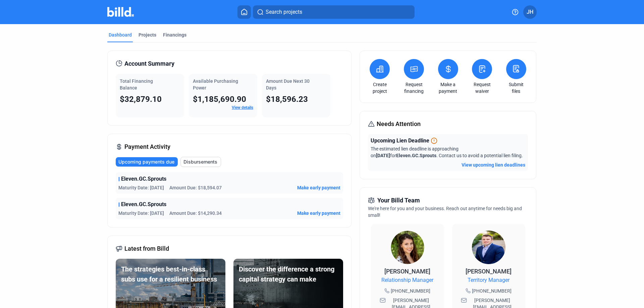 The height and width of the screenshot is (308, 644). Describe the element at coordinates (148, 35) in the screenshot. I see `div: Projects` at that location.